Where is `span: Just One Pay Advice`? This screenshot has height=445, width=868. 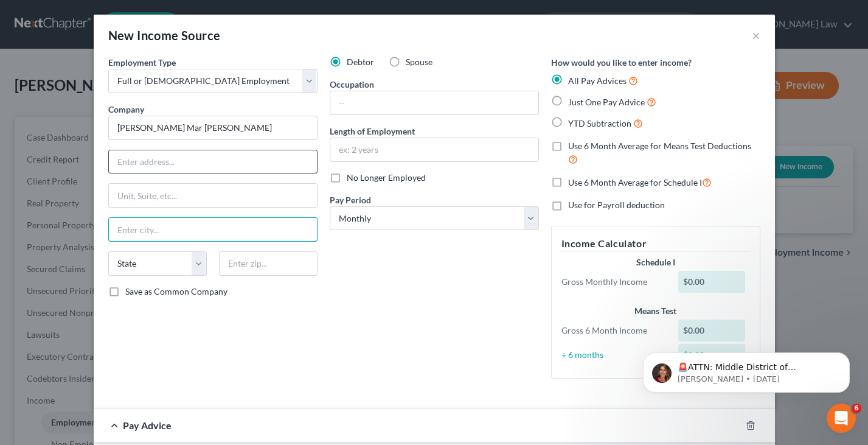
span: Just One Pay Advice is located at coordinates (606, 101).